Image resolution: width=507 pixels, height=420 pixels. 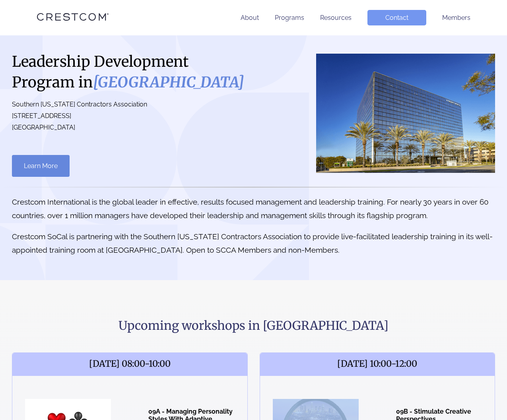 I want to click on a: About, so click(x=250, y=17).